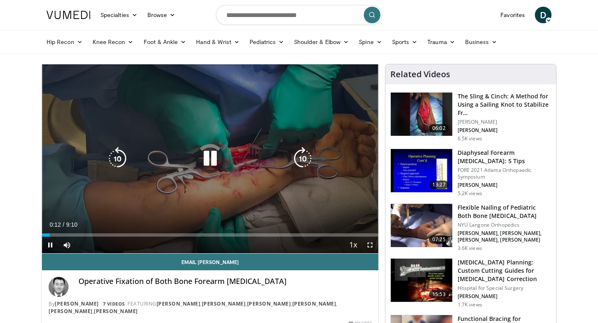  What do you see at coordinates (439, 185) in the screenshot?
I see `span: 13:27` at bounding box center [439, 185].